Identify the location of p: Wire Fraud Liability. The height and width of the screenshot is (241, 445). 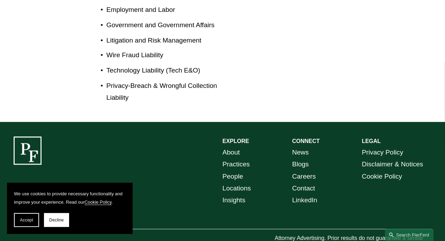
(164, 56).